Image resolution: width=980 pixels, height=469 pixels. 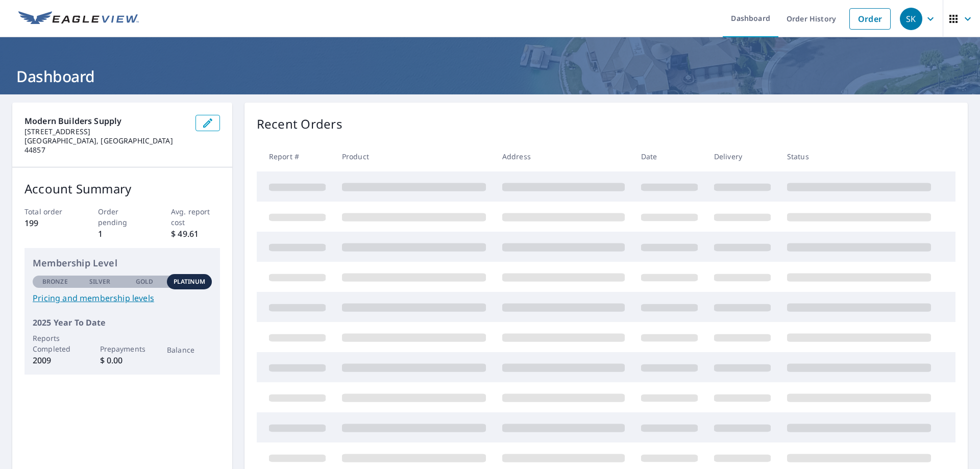 I want to click on p: Recent Orders, so click(x=300, y=124).